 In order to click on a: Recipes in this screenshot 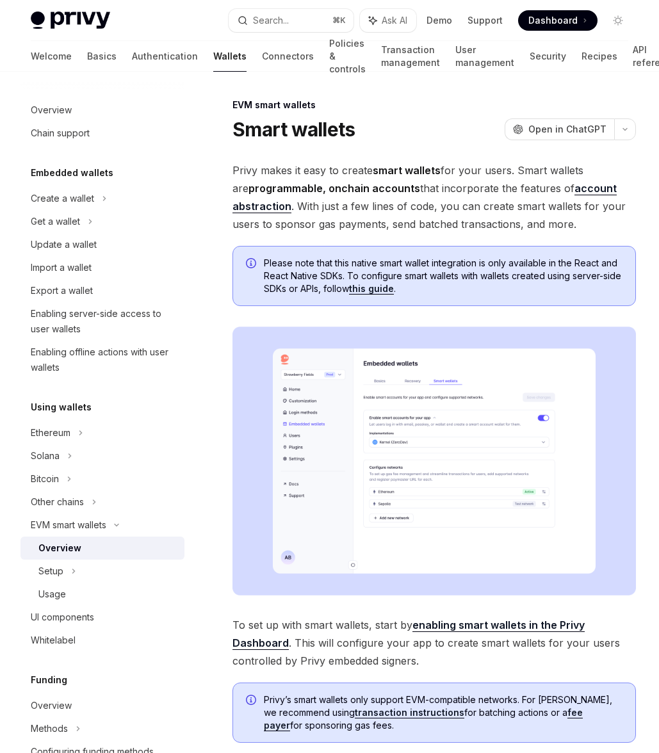, I will do `click(599, 56)`.